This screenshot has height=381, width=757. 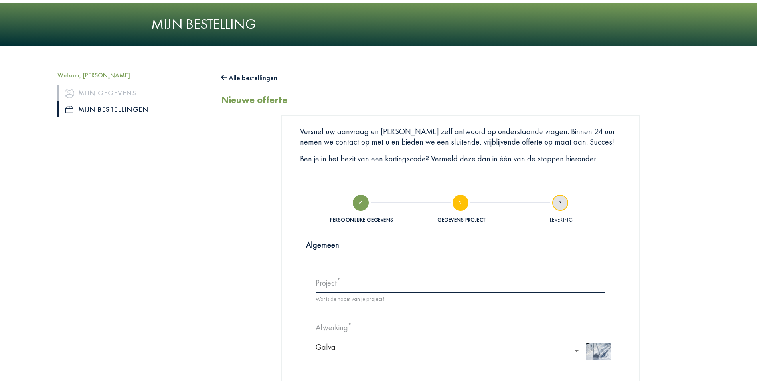 What do you see at coordinates (599, 352) in the screenshot?
I see `img: Z` at bounding box center [599, 352].